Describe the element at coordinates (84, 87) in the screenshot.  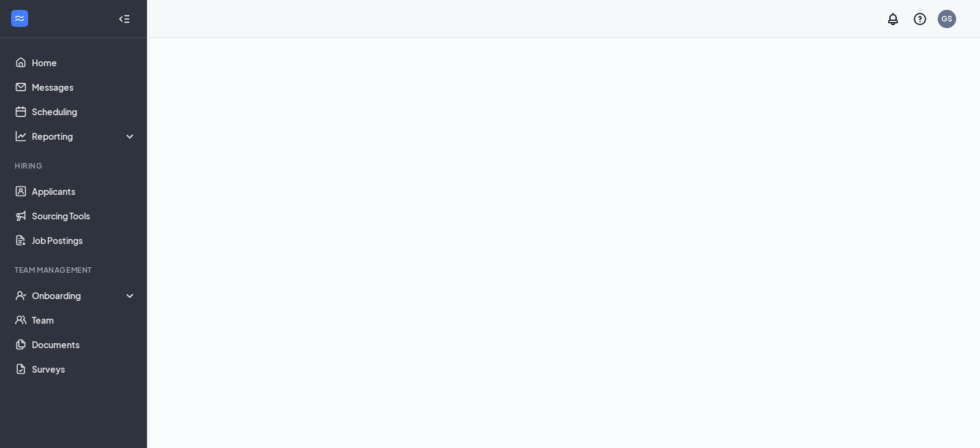
I see `a: Messages` at that location.